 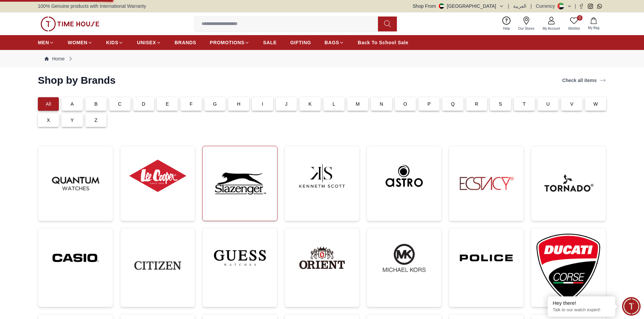 I want to click on a: Instagram, so click(x=590, y=6).